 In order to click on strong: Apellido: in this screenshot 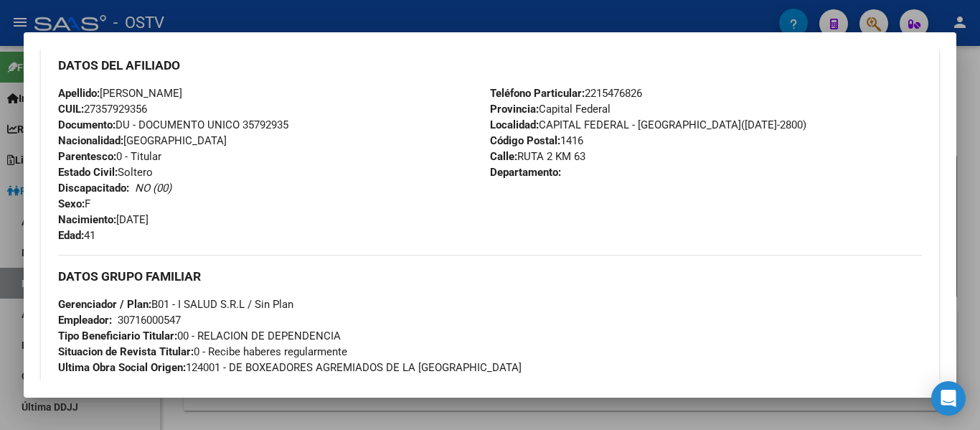, I will do `click(79, 93)`.